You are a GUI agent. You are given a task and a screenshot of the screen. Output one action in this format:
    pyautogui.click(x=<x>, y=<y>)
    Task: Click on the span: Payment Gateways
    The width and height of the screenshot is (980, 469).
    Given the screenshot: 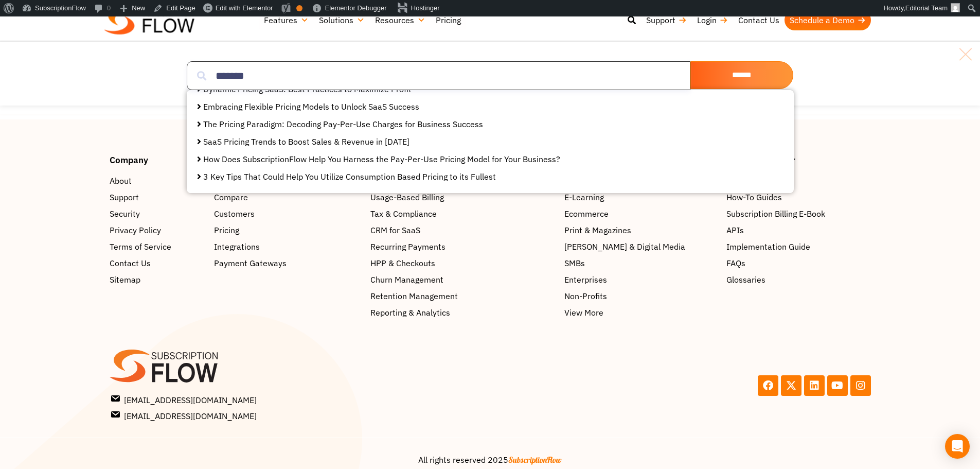 What is the action you would take?
    pyautogui.click(x=250, y=263)
    